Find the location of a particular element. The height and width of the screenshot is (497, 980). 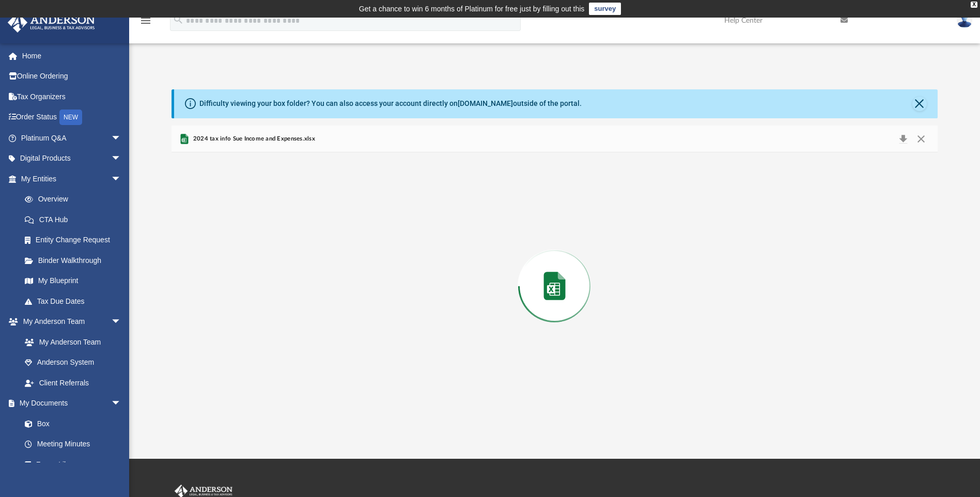

a: survey is located at coordinates (605, 9).